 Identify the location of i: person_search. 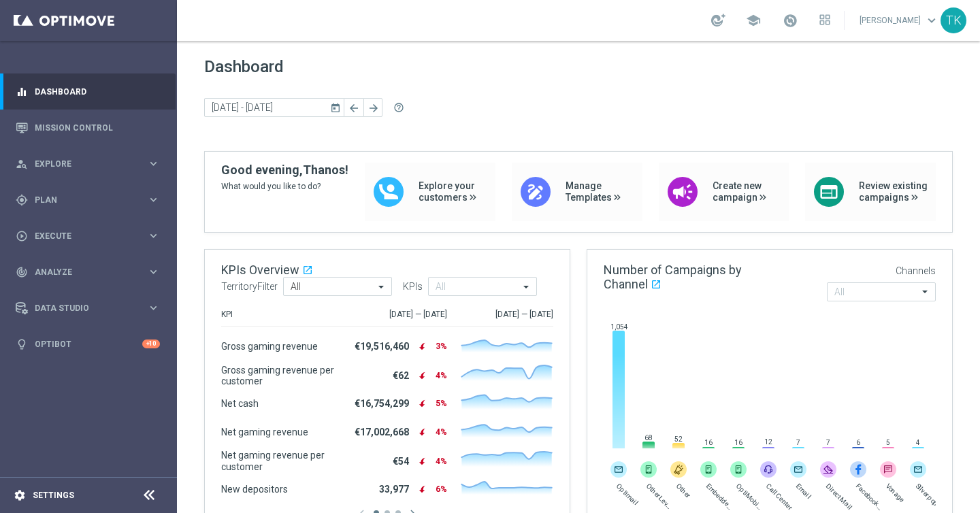
(21, 164).